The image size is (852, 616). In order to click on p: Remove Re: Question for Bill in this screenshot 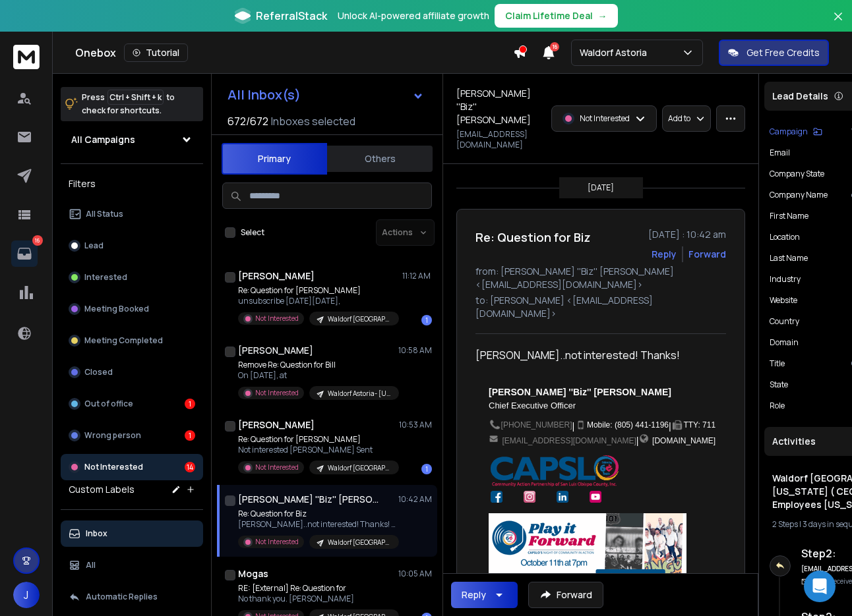, I will do `click(318, 365)`.